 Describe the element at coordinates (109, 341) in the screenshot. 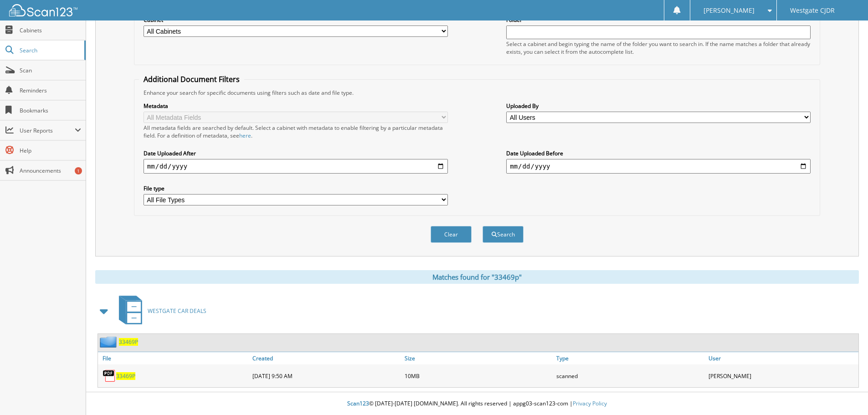

I see `img: folder2.png` at that location.